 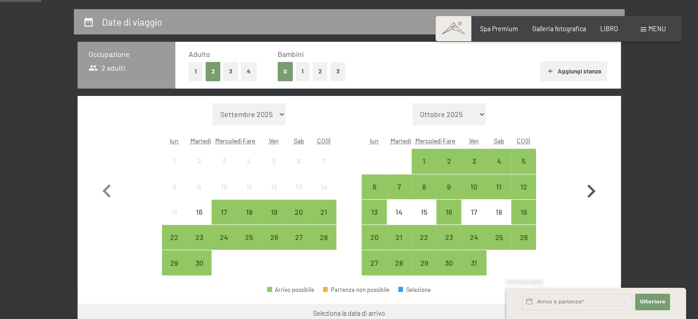 I want to click on div: Ven 03 ott 2025, so click(x=474, y=161).